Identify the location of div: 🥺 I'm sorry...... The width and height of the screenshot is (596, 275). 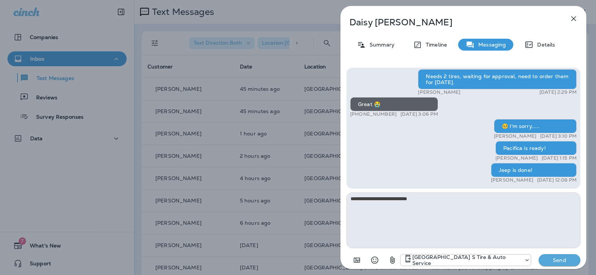
(535, 126).